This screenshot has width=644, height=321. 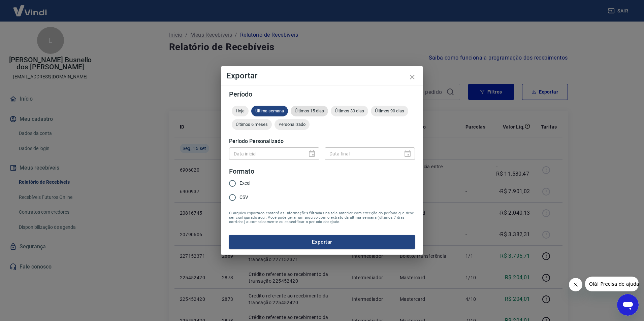 What do you see at coordinates (252, 124) in the screenshot?
I see `span: Últimos 6 meses` at bounding box center [252, 124].